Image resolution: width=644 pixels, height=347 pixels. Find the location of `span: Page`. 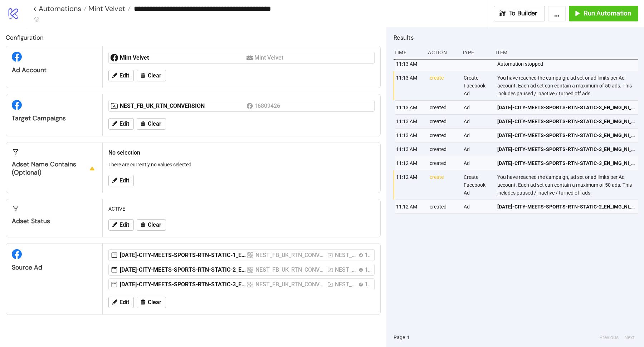

span: Page is located at coordinates (399, 337).